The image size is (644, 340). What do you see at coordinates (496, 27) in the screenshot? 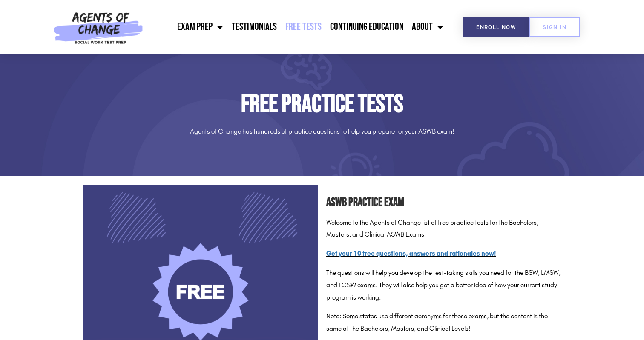
I see `span: Enroll Now` at bounding box center [496, 27].